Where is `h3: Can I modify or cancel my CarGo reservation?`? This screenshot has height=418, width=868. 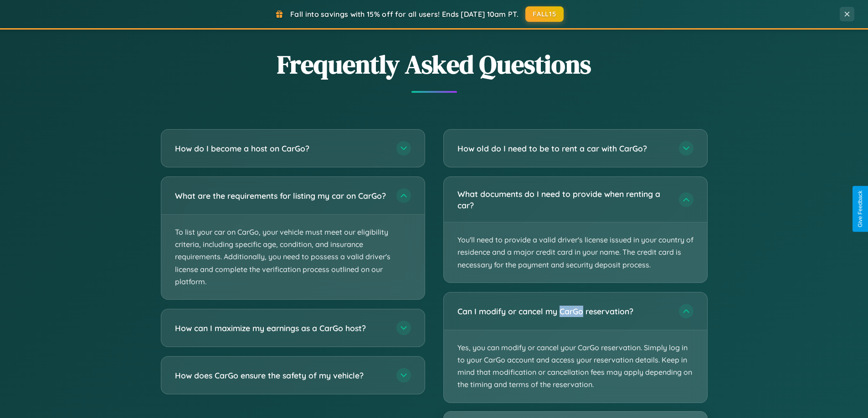 h3: Can I modify or cancel my CarGo reservation? is located at coordinates (564, 311).